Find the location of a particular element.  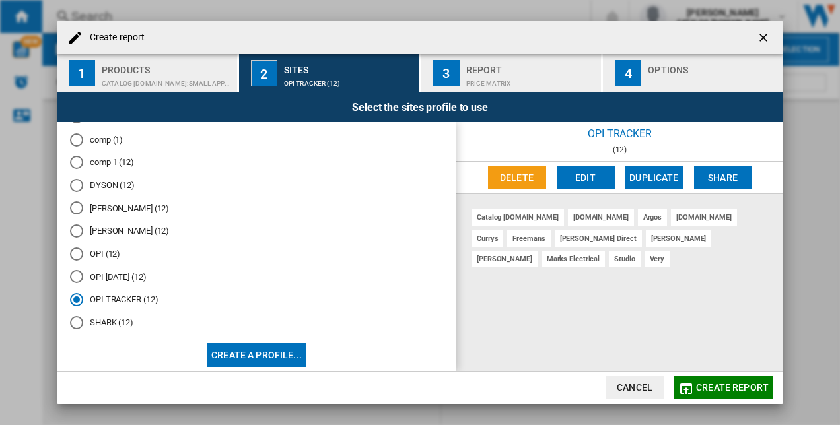

md-radio-button: OPI TRACKER (12) is located at coordinates (256, 300).